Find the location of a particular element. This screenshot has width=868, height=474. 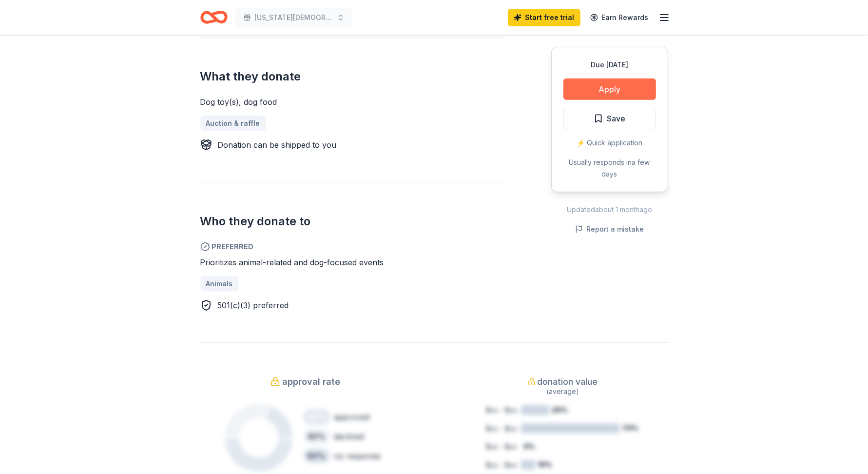

div: no response is located at coordinates (358, 456).